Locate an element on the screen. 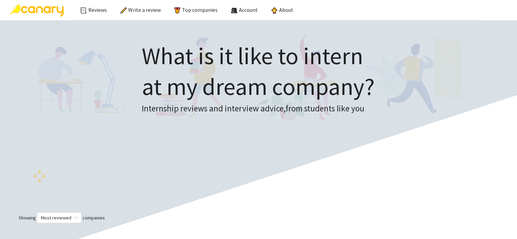 This screenshot has height=239, width=517. span: Account is located at coordinates (248, 10).